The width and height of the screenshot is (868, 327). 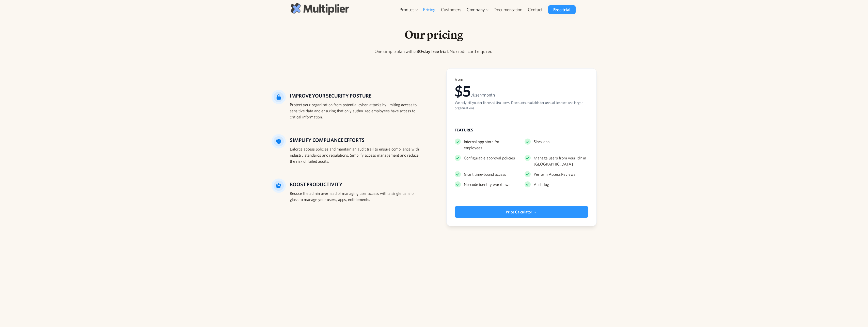 What do you see at coordinates (555, 174) in the screenshot?
I see `div: Perform Access Reviews` at bounding box center [555, 174].